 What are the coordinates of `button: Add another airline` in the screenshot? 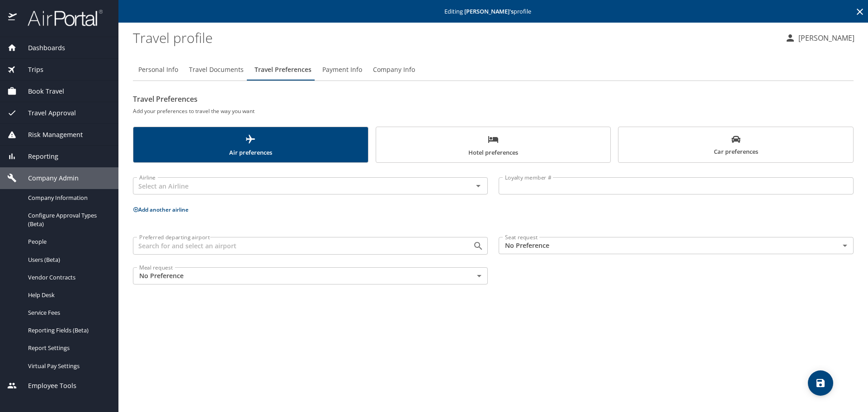 It's located at (161, 209).